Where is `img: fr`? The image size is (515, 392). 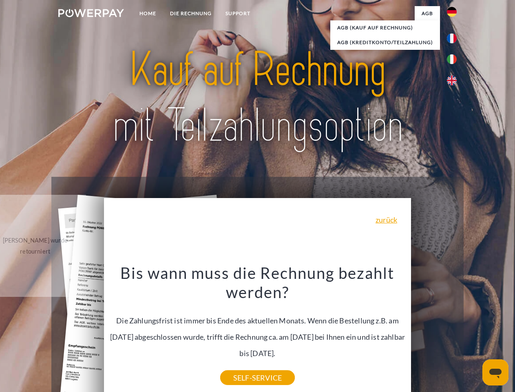
img: fr is located at coordinates (452, 38).